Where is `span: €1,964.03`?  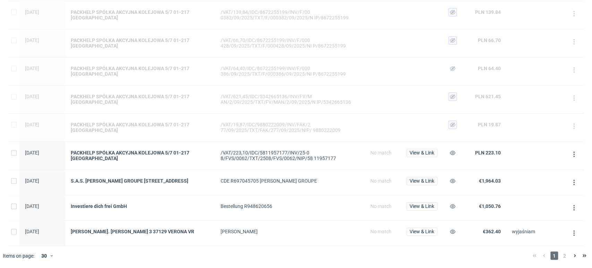
span: €1,964.03 is located at coordinates (490, 181).